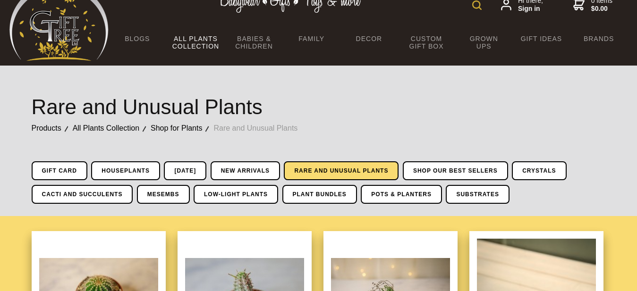  I want to click on a: BLOGS, so click(137, 39).